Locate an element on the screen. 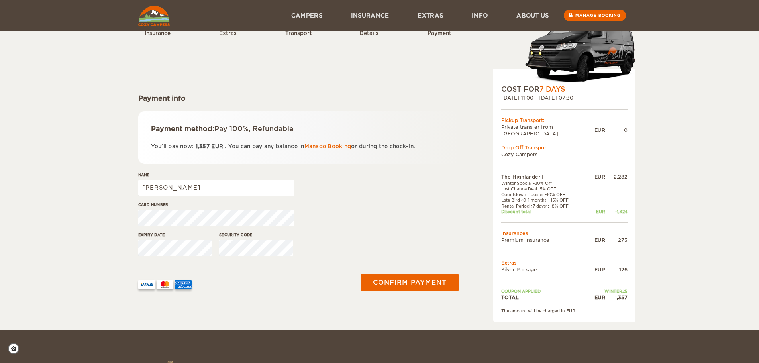 This screenshot has height=363, width=759. div: Payment is located at coordinates (439, 33).